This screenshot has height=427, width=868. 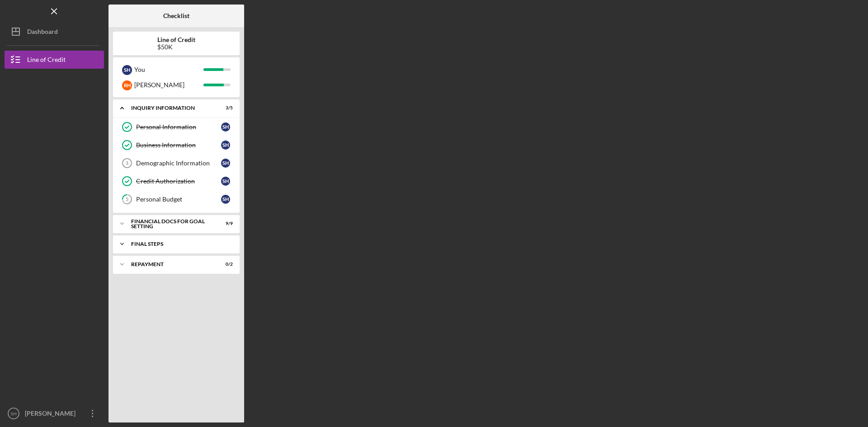 What do you see at coordinates (169, 70) in the screenshot?
I see `div: You` at bounding box center [169, 70].